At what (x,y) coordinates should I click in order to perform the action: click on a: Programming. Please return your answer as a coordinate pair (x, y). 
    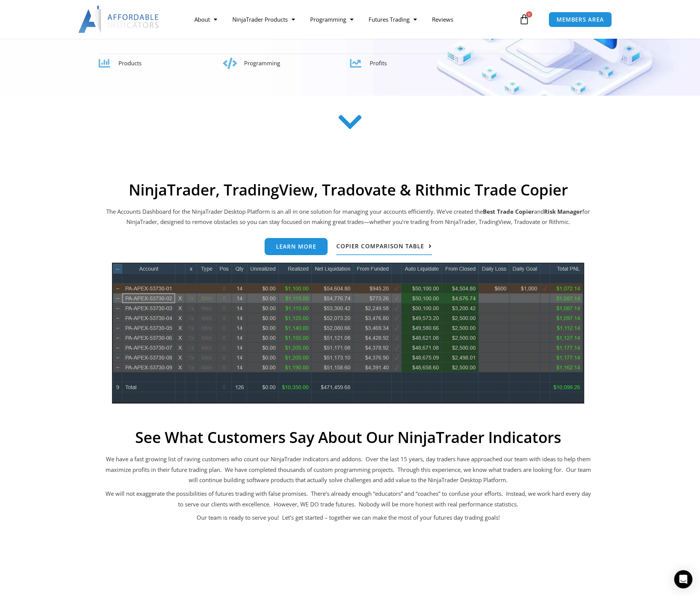
    Looking at the image, I should click on (332, 20).